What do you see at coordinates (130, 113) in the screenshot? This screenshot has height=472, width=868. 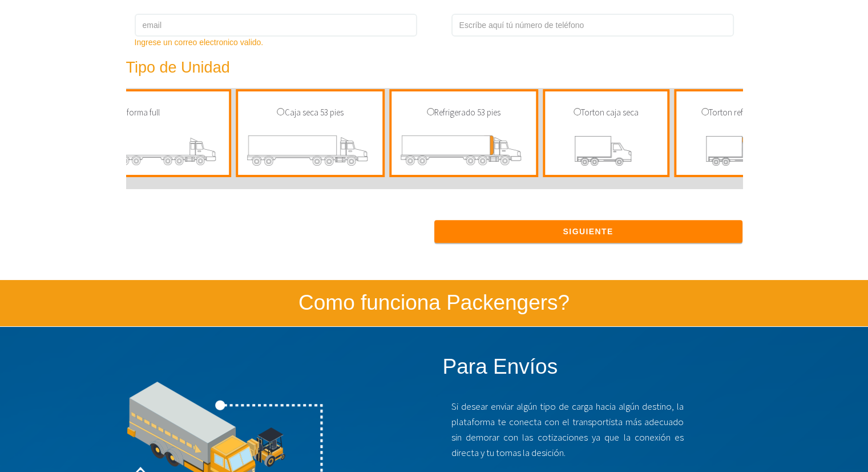 I see `p: Plataforma full` at bounding box center [130, 113].